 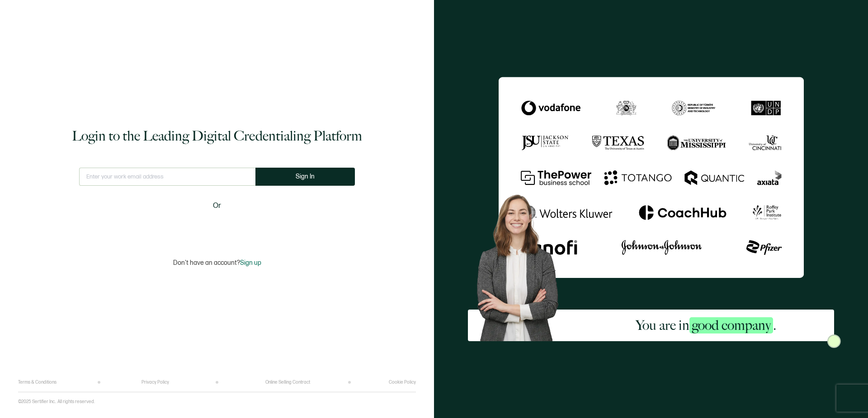 What do you see at coordinates (155, 382) in the screenshot?
I see `a: Privacy Policy` at bounding box center [155, 382].